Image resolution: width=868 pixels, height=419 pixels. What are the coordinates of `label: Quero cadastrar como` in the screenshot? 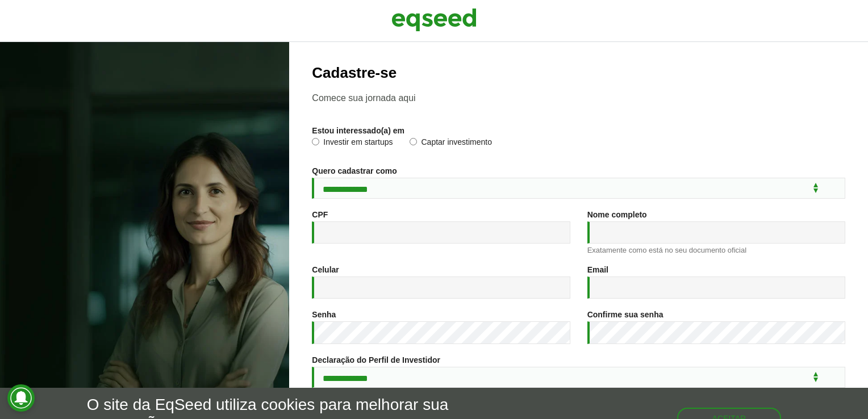 It's located at (354, 171).